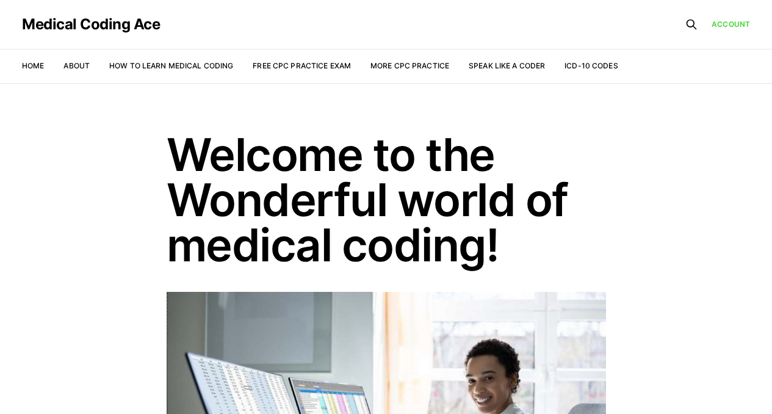 This screenshot has width=772, height=414. What do you see at coordinates (507, 65) in the screenshot?
I see `a: Speak Like a Coder` at bounding box center [507, 65].